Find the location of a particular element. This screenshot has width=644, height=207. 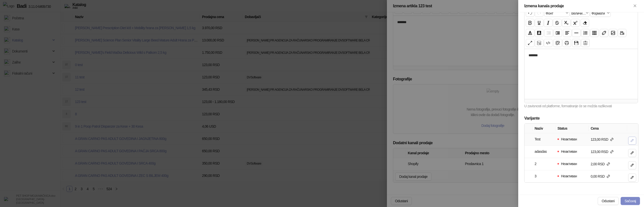

button: Подвучено is located at coordinates (539, 23).